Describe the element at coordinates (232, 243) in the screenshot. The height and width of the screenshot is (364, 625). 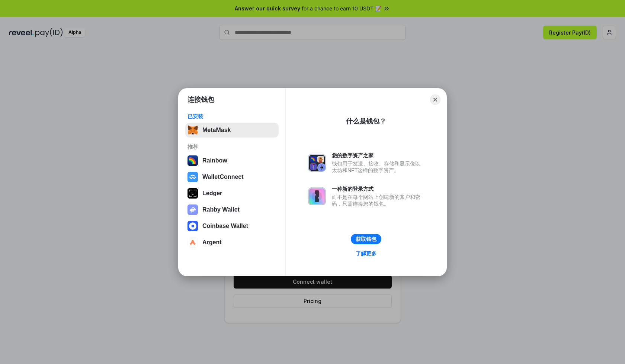
I see `button: Argent` at that location.